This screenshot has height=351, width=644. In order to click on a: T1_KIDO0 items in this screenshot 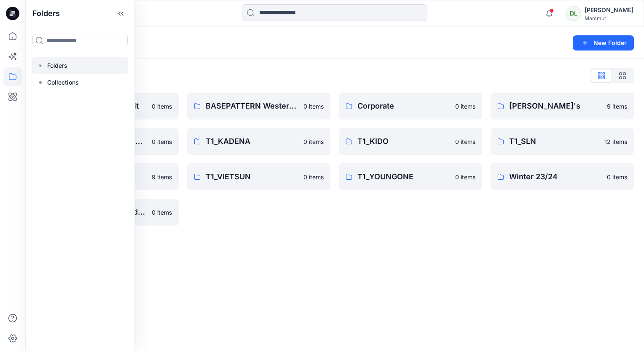, I will do `click(411, 142)`.